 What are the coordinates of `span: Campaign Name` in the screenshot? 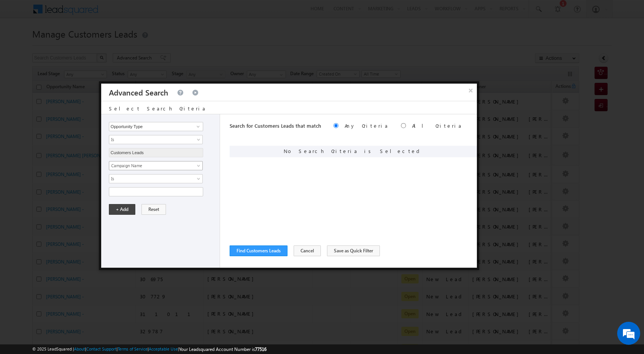 It's located at (151, 166).